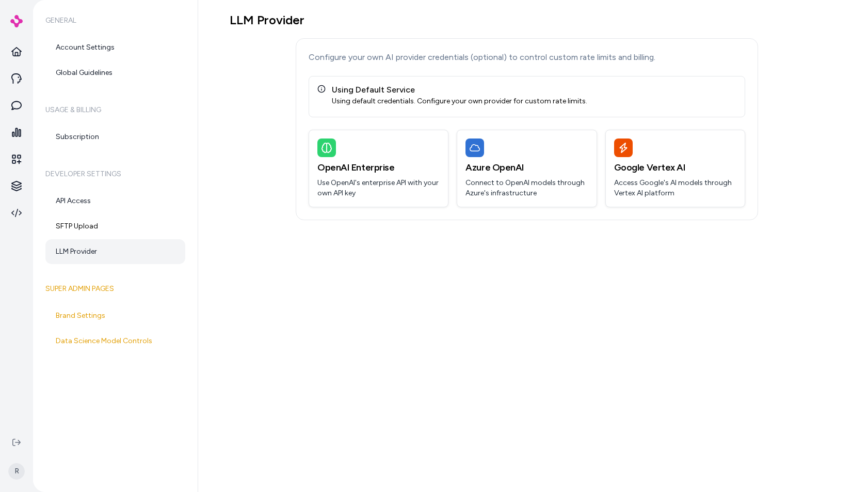 Image resolution: width=868 pixels, height=492 pixels. I want to click on h6: Super Admin Pages, so click(115, 289).